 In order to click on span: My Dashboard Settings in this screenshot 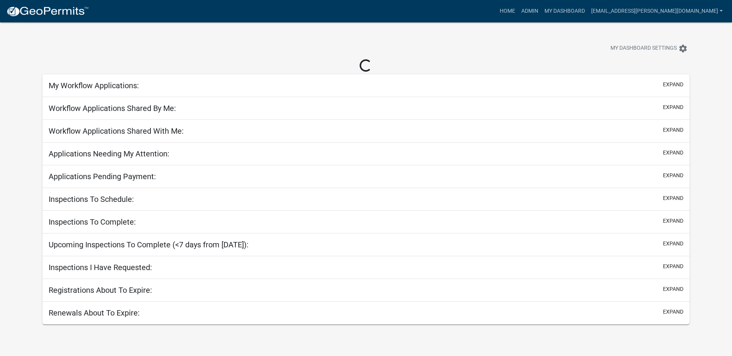, I will do `click(643, 49)`.